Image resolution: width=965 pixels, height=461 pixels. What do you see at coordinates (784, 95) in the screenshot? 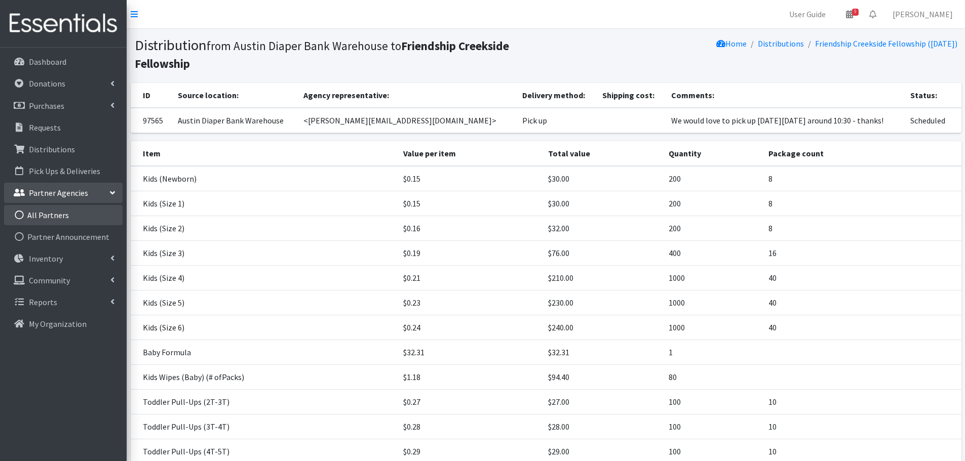
I see `th: Comments:` at bounding box center [784, 95].